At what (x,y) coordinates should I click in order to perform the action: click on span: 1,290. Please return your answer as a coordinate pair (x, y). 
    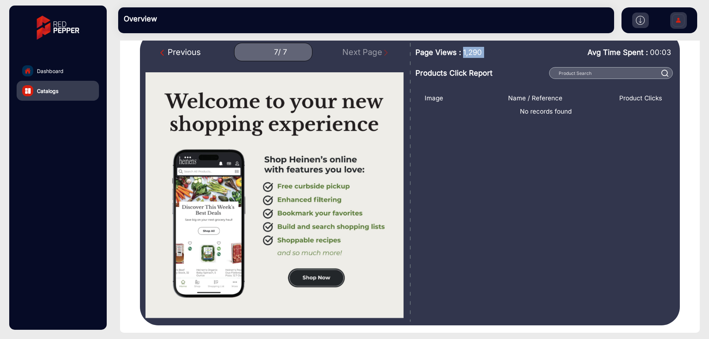
    Looking at the image, I should click on (472, 52).